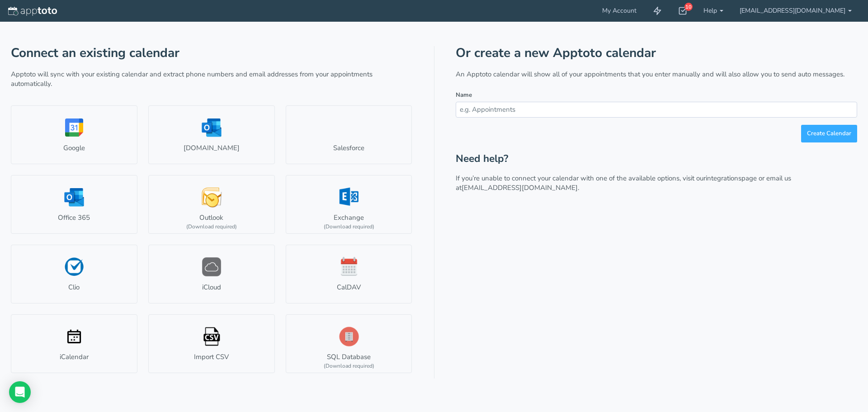 The image size is (868, 412). I want to click on a: Outlook, so click(212, 204).